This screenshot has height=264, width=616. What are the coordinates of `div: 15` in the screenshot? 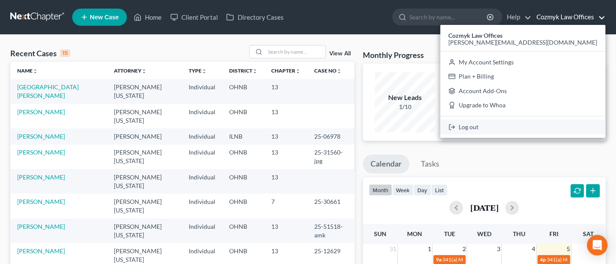 It's located at (65, 53).